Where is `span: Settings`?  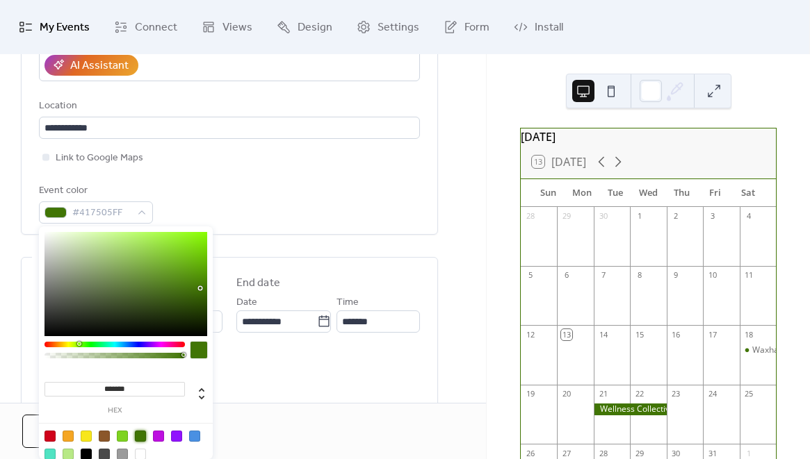 span: Settings is located at coordinates (398, 28).